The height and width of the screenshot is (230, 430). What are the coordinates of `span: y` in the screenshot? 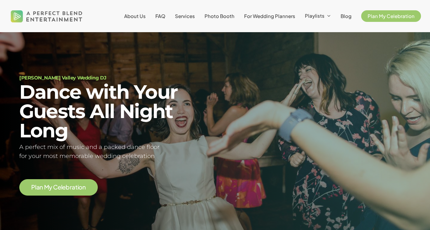 It's located at (51, 187).